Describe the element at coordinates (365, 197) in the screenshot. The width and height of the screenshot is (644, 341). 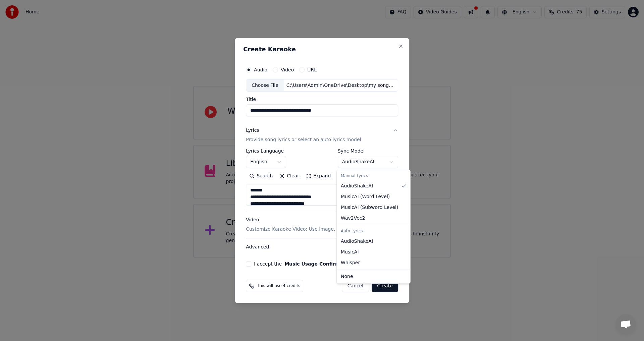
I see `span: MusicAI ( Word Level )` at that location.